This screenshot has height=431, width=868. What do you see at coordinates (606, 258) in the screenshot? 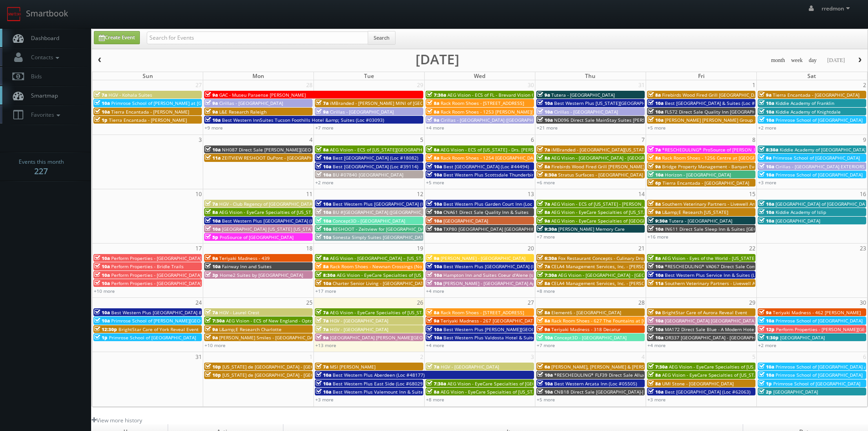
I see `span: Fox Restaurant Concepts - Culinary Dropout` at bounding box center [606, 258].